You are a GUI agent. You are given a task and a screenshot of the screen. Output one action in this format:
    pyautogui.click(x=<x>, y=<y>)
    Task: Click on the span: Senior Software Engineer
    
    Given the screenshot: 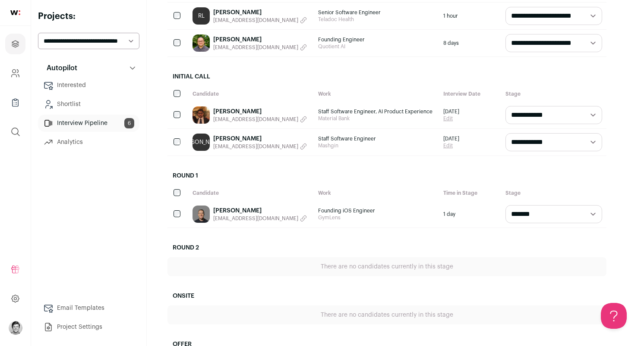 What is the action you would take?
    pyautogui.click(x=376, y=12)
    